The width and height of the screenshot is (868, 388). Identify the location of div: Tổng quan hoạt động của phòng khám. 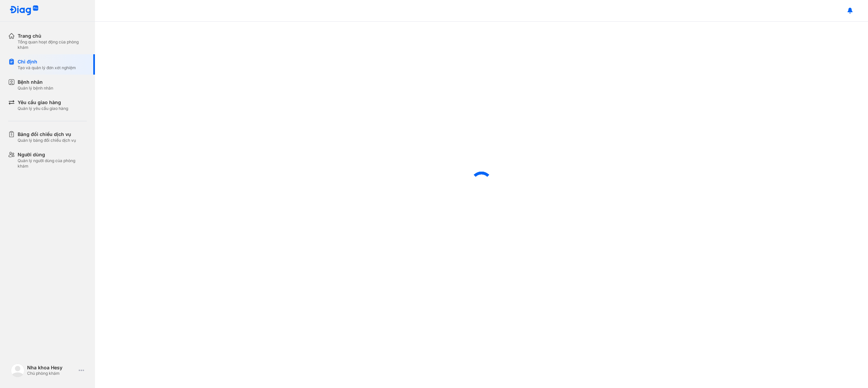
(52, 45).